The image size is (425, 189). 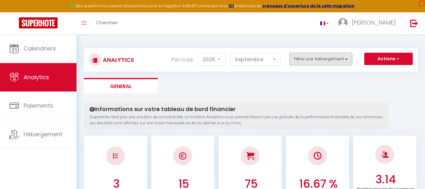 What do you see at coordinates (107, 22) in the screenshot?
I see `span: Chercher` at bounding box center [107, 22].